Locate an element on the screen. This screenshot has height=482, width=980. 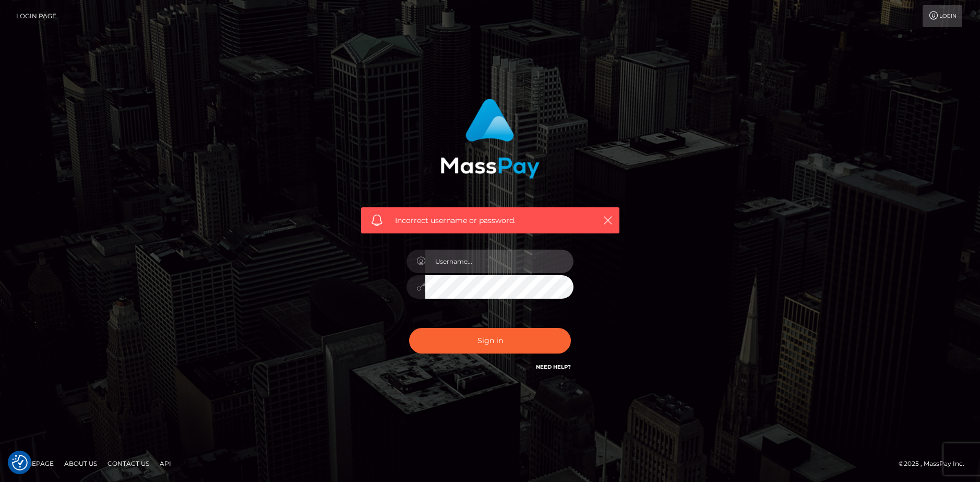
button: Sign in is located at coordinates (490, 341).